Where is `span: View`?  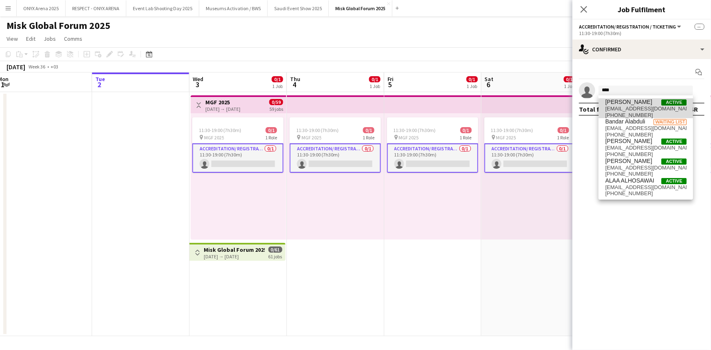
span: View is located at coordinates (12, 39).